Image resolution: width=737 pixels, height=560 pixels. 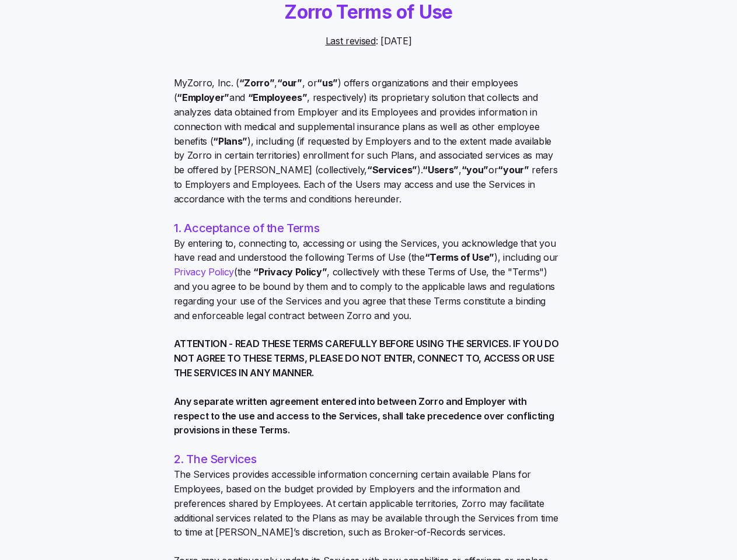 What do you see at coordinates (369, 279) in the screenshot?
I see `span: By entering to, connecting to, accessing or using the Services, you acknowledge that you have rea...` at bounding box center [369, 279].